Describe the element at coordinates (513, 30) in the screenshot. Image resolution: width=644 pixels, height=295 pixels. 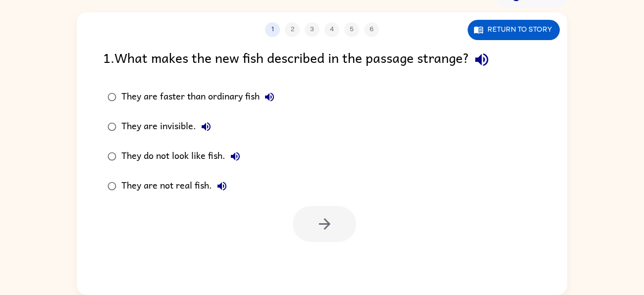
I see `button: Return to story` at that location.